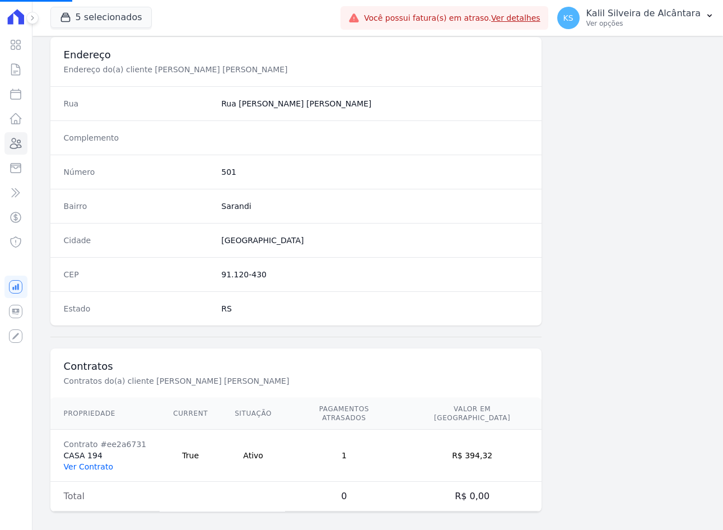 This screenshot has height=530, width=723. What do you see at coordinates (105, 496) in the screenshot?
I see `td: Total` at bounding box center [105, 496].